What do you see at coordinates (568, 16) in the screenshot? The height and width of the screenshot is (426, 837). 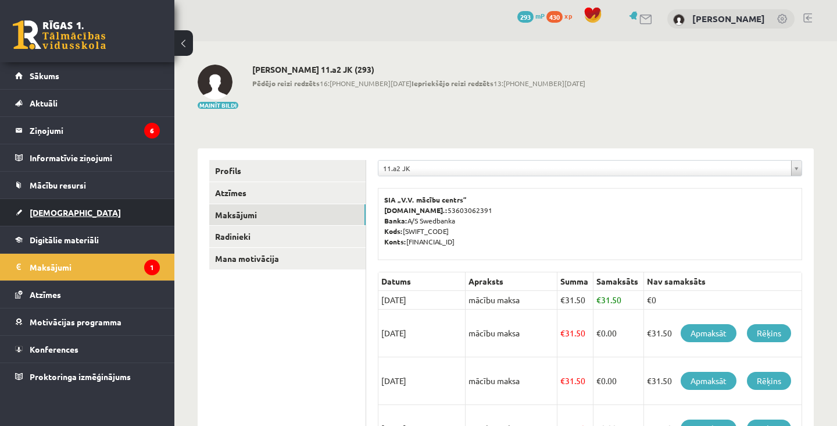 I see `span: xp` at bounding box center [568, 16].